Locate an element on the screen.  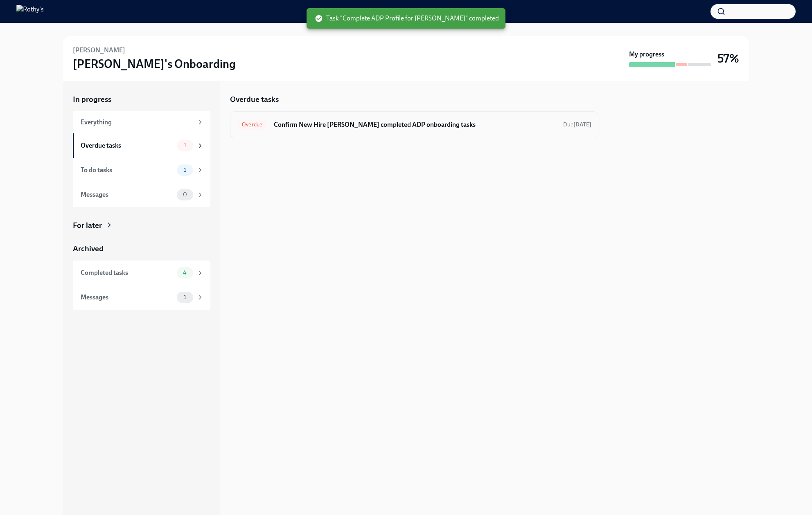
strong: My progress is located at coordinates (647, 54).